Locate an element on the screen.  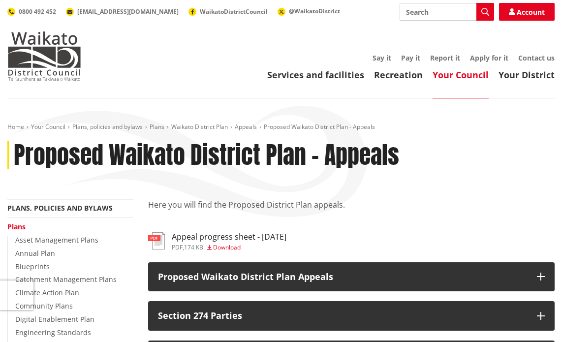
a: WaikatoDistrictCouncil is located at coordinates (228, 11).